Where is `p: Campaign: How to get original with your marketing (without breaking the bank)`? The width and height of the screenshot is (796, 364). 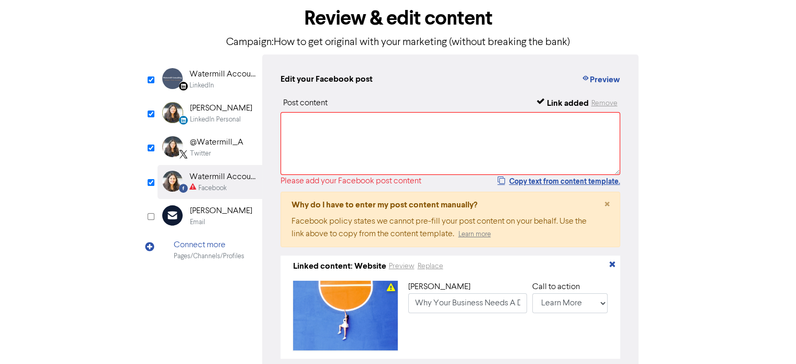 p: Campaign: How to get original with your marketing (without breaking the bank) is located at coordinates (398, 42).